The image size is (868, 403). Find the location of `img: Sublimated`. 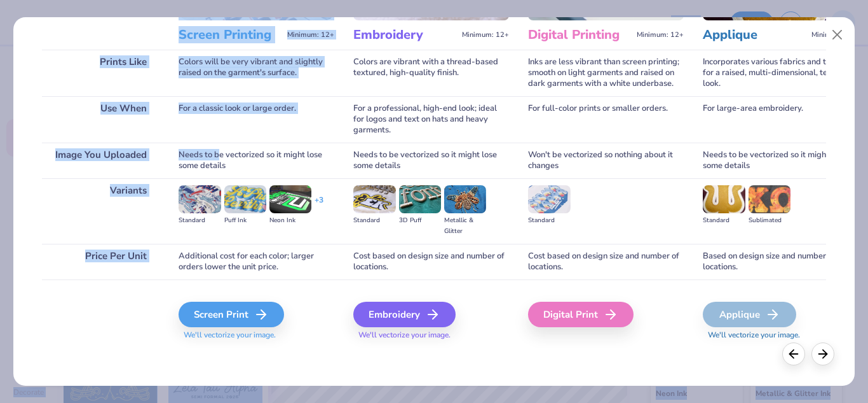

img: Sublimated is located at coordinates (770, 199).